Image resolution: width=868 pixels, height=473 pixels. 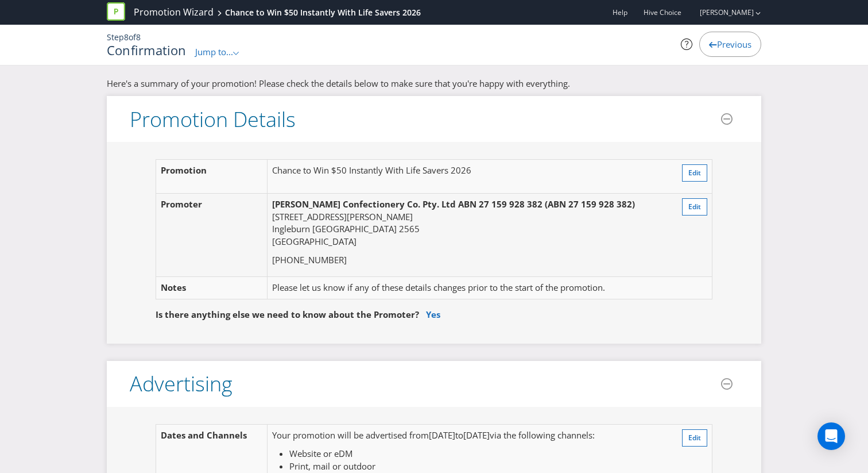 What do you see at coordinates (459, 435) in the screenshot?
I see `span: to` at bounding box center [459, 435].